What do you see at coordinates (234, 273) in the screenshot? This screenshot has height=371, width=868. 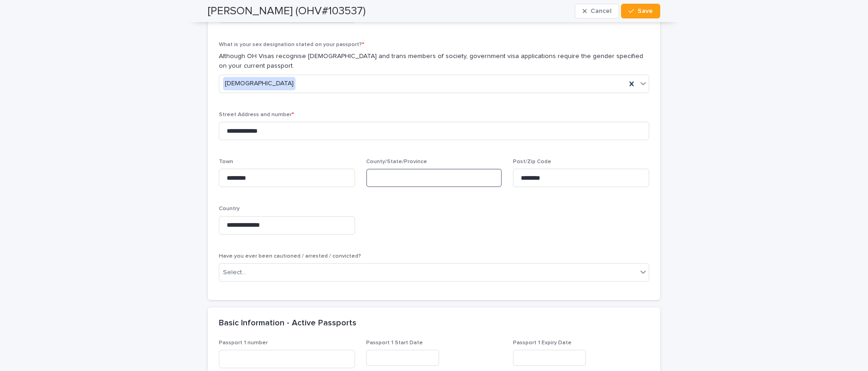 I see `div: Select...` at bounding box center [234, 273].